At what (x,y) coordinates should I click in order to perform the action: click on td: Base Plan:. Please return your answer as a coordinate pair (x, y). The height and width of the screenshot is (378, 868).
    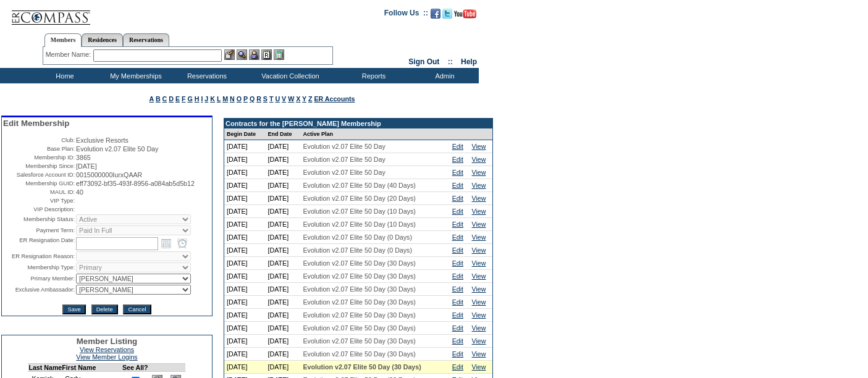
    Looking at the image, I should click on (39, 148).